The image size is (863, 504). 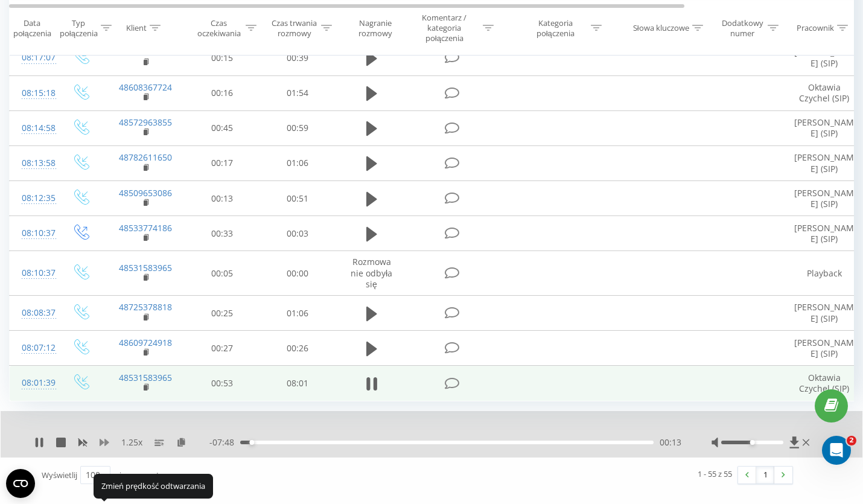 I want to click on div: Kategoria połączenia, so click(x=555, y=27).